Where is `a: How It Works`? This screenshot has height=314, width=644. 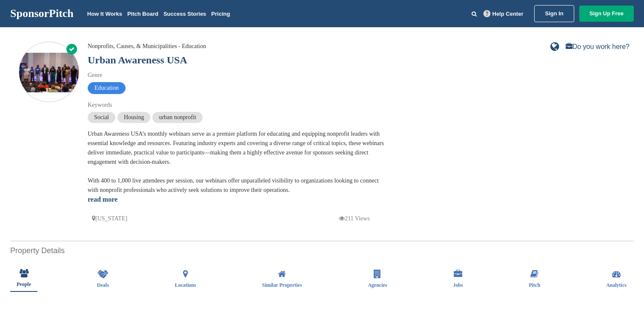
a: How It Works is located at coordinates (105, 14).